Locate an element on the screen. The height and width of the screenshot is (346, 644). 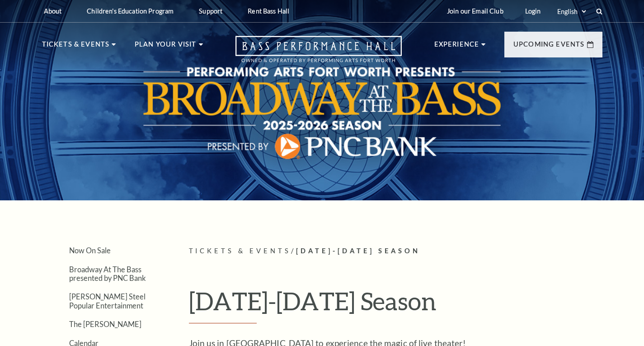
span: Tickets & Events is located at coordinates (240, 250).